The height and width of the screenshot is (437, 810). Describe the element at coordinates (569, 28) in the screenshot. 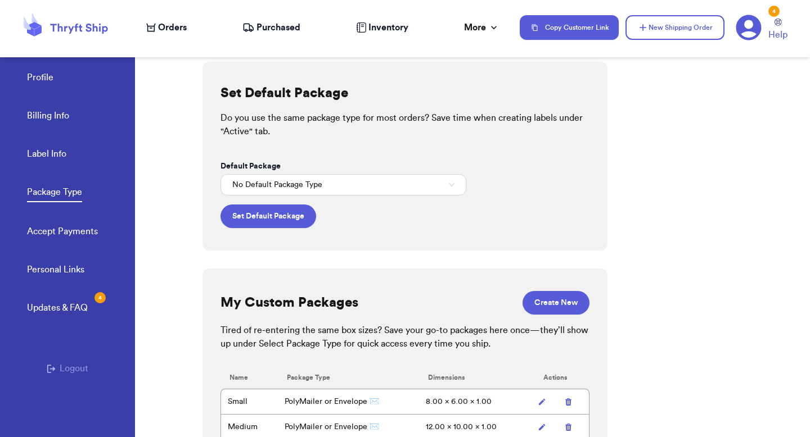

I see `button: Copy Customer Link` at that location.